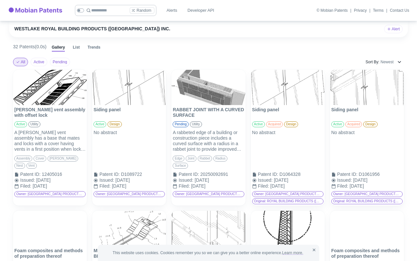  What do you see at coordinates (40, 158) in the screenshot?
I see `span: cover` at bounding box center [40, 158].